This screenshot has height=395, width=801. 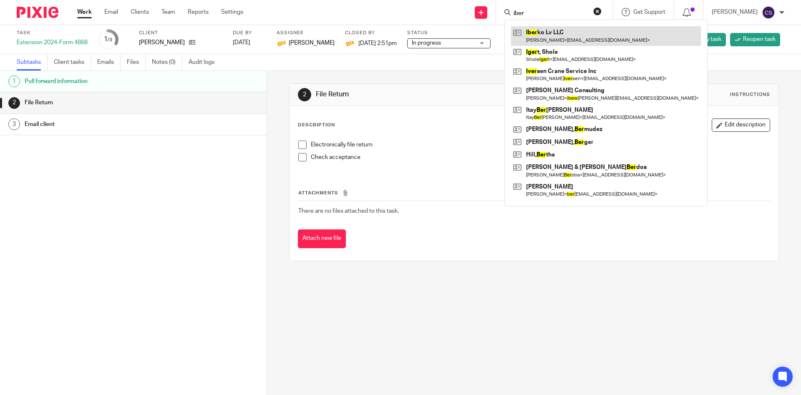 I want to click on a: Notes (0), so click(x=167, y=62).